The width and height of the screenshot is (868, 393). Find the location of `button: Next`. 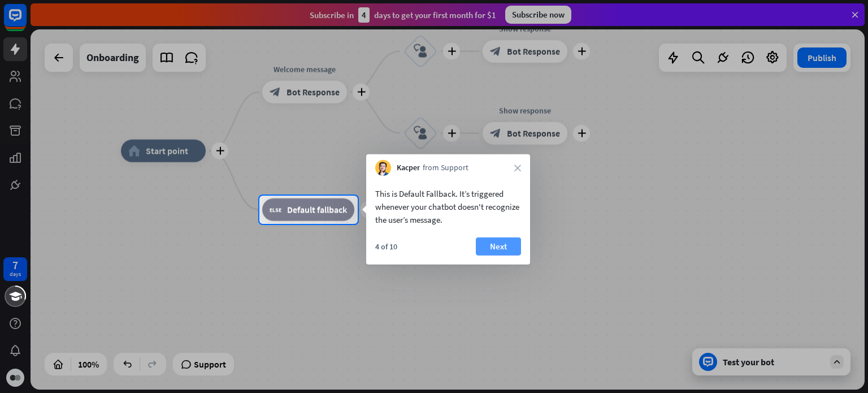

button: Next is located at coordinates (499, 247).